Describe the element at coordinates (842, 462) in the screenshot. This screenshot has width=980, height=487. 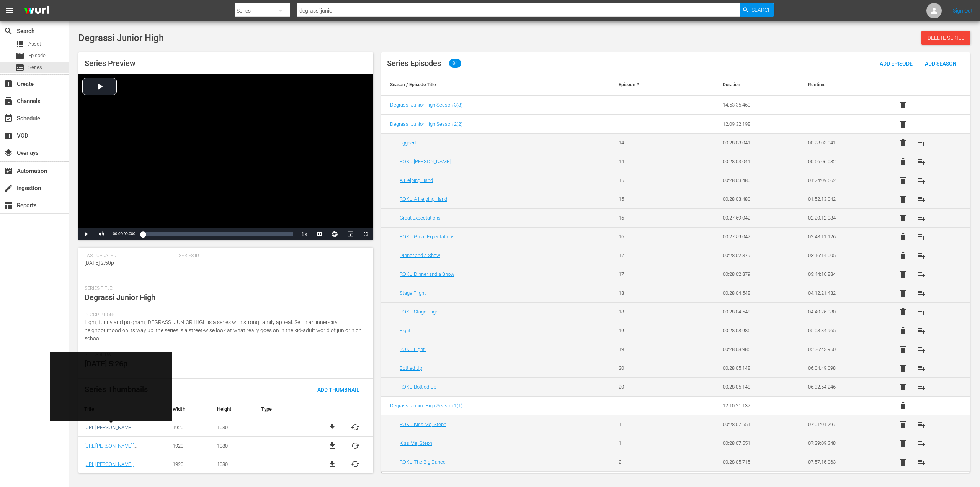
I see `td: 07:57:15.063` at that location.